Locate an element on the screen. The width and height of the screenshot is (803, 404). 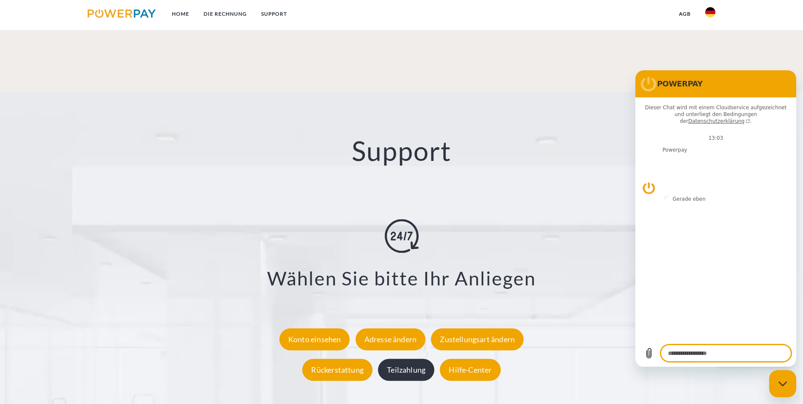
a: agb is located at coordinates (685, 14).